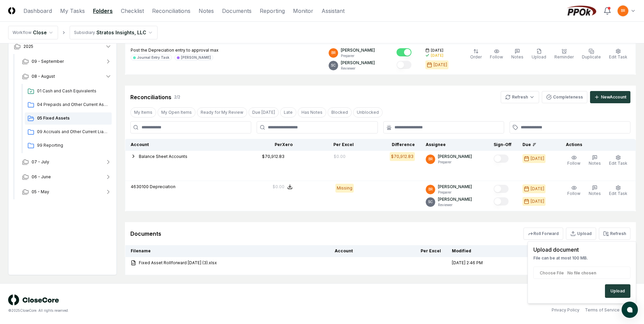  Describe the element at coordinates (539, 57) in the screenshot. I see `span: Upload` at that location.